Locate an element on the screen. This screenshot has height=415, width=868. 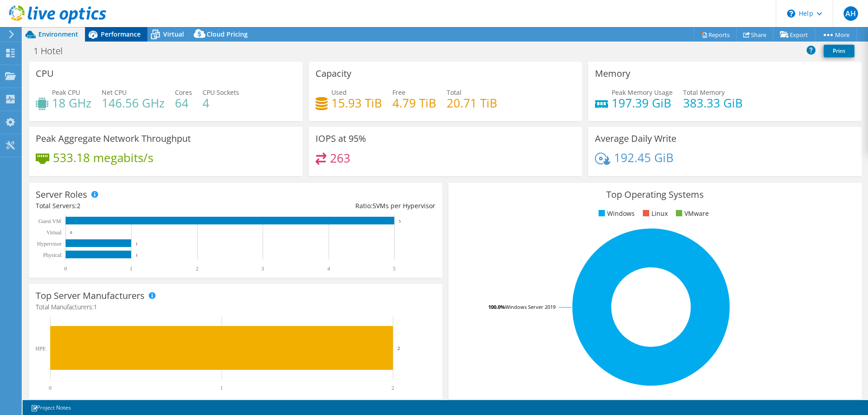
h4: 533.18 megabits/s is located at coordinates (103, 158).